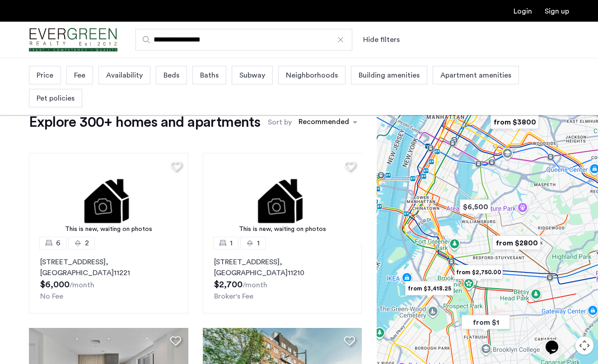 The image size is (598, 364). What do you see at coordinates (73, 40) in the screenshot?
I see `img: logo` at bounding box center [73, 40].